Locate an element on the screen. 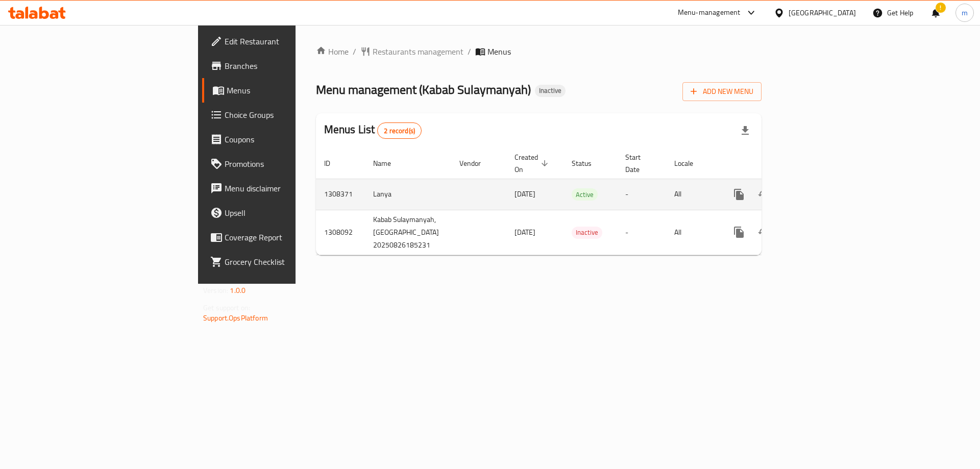  div: Total records count is located at coordinates (399, 131).